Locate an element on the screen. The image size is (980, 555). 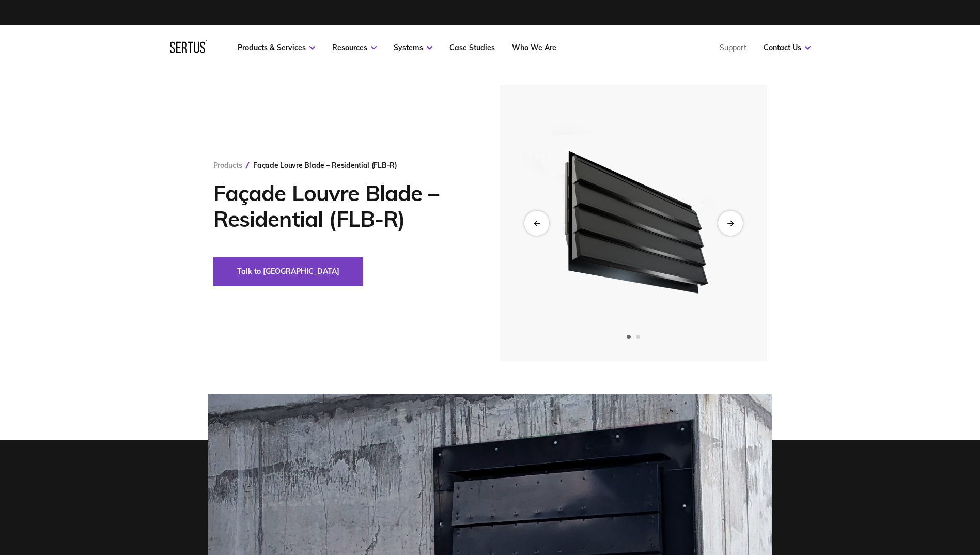
a: Contact Us is located at coordinates (787, 48).